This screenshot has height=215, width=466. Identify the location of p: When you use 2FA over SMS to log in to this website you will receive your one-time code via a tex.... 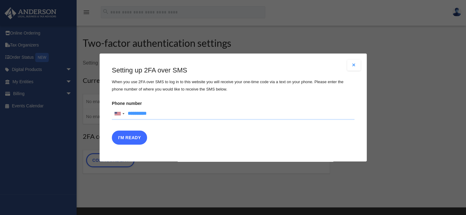
(233, 86).